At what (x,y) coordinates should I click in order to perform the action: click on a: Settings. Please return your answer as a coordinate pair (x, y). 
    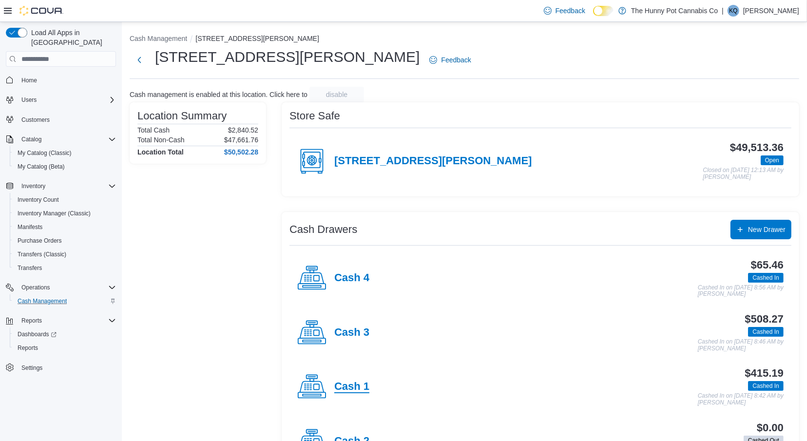
    Looking at the image, I should click on (32, 368).